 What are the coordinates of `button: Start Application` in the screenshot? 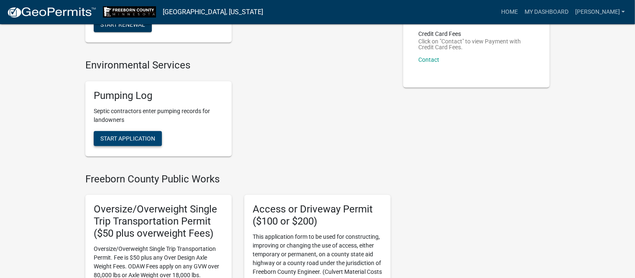 It's located at (128, 139).